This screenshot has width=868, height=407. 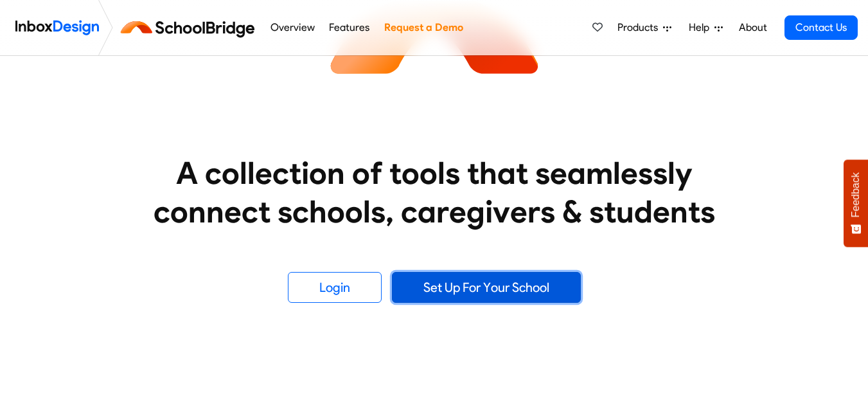 What do you see at coordinates (349, 28) in the screenshot?
I see `a: Features` at bounding box center [349, 28].